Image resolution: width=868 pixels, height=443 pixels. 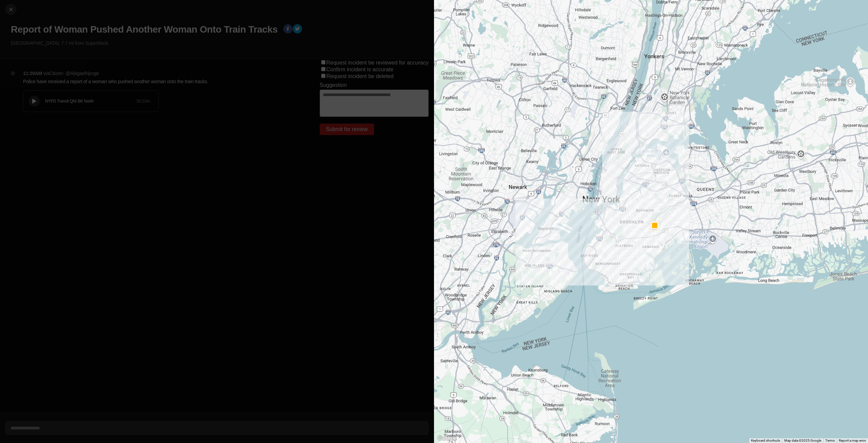 I want to click on button: facebook, so click(x=288, y=30).